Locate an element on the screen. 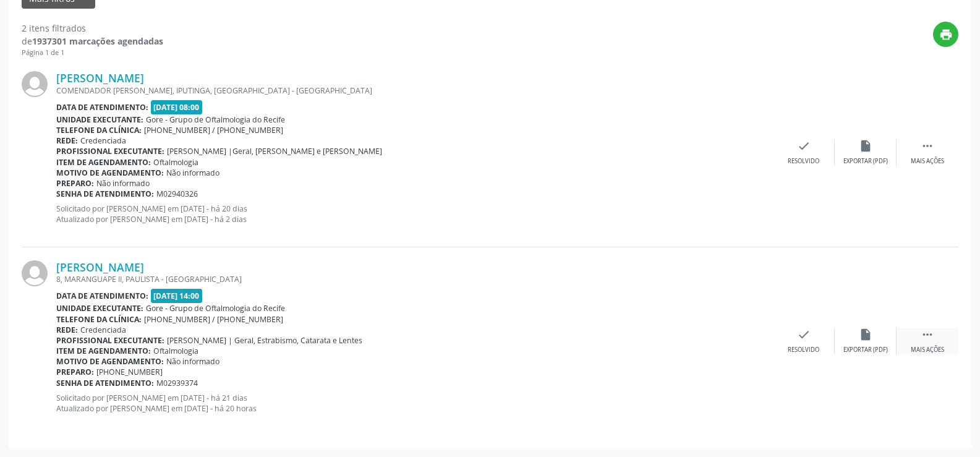 Image resolution: width=980 pixels, height=457 pixels. div: 2 itens filtrados is located at coordinates (92, 27).